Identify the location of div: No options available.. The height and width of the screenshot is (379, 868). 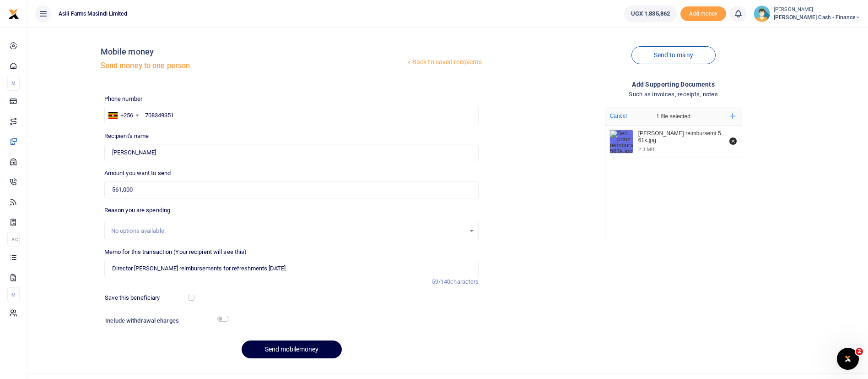
(288, 231).